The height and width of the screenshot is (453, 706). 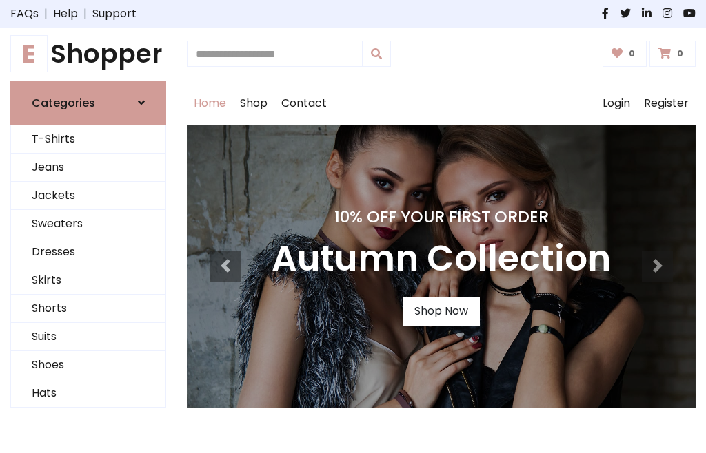 What do you see at coordinates (88, 252) in the screenshot?
I see `a: Dresses` at bounding box center [88, 252].